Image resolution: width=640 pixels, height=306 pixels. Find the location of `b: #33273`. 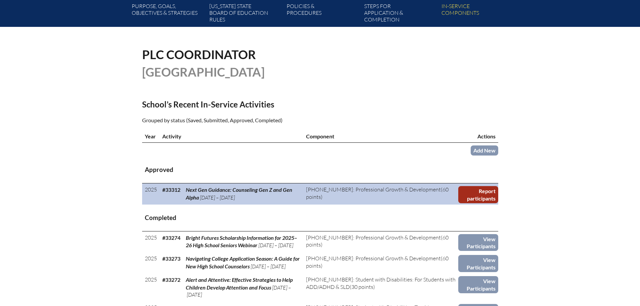

b: #33273 is located at coordinates (171, 258).